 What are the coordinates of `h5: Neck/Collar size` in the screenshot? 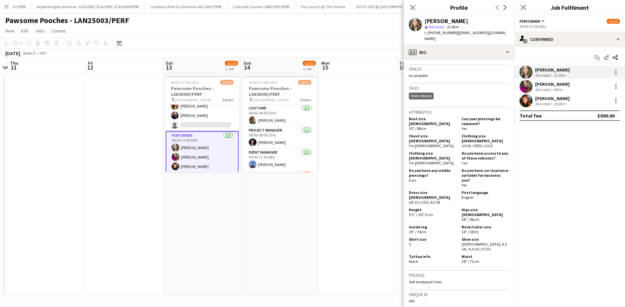 It's located at (485, 227).